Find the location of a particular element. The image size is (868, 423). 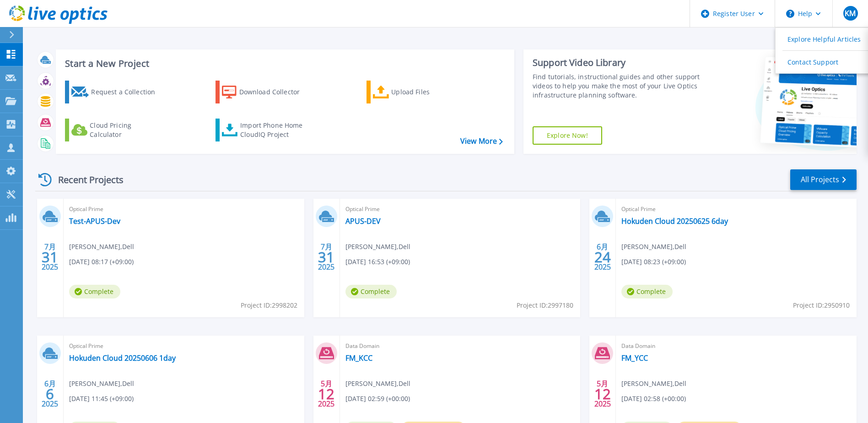

div: Download Collector is located at coordinates (276, 92).